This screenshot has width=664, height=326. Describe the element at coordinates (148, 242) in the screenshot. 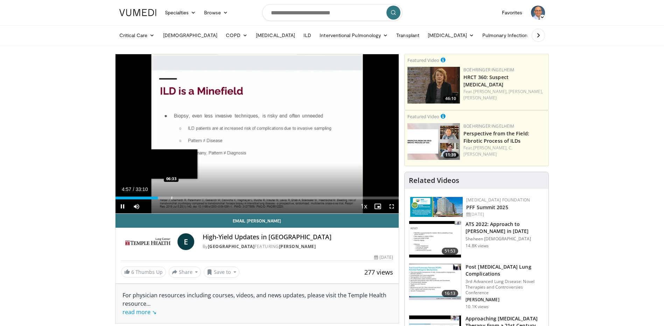

I see `img: Temple Lung Center` at that location.